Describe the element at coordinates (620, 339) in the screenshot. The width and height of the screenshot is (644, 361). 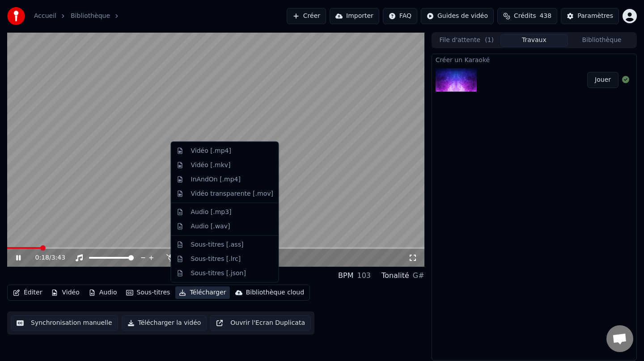
I see `div: Ouvrir le chat` at that location.